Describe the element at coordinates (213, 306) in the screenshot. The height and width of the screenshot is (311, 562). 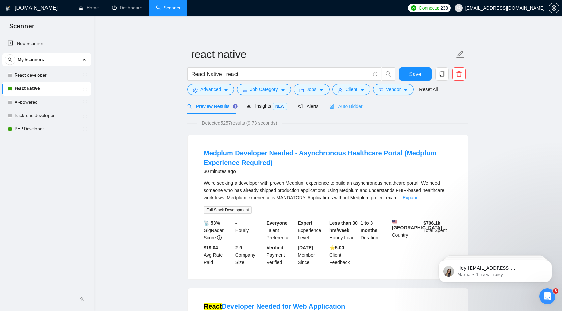
I see `mark: React` at that location.